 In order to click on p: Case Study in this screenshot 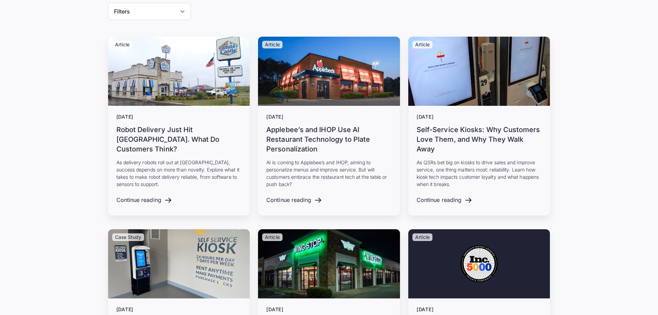, I will do `click(128, 237)`.